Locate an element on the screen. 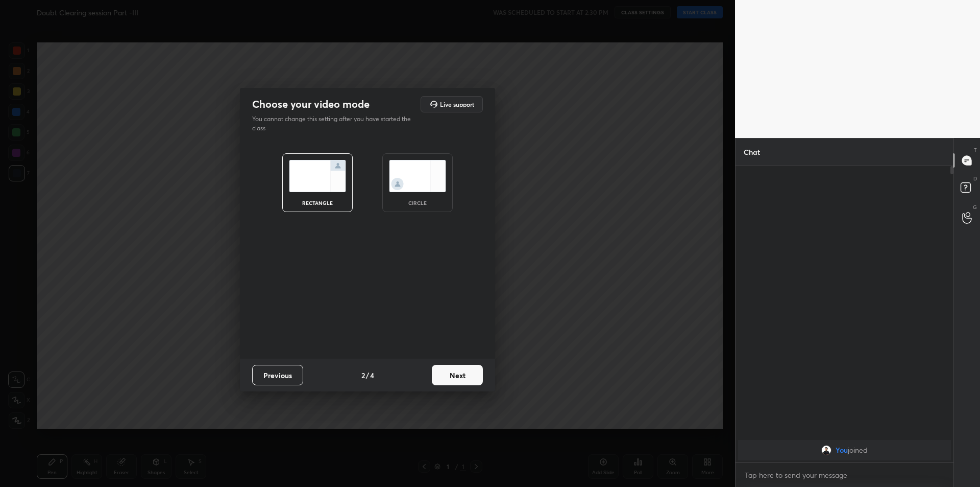 Image resolution: width=980 pixels, height=487 pixels. h2: Choose your video mode is located at coordinates (311, 104).